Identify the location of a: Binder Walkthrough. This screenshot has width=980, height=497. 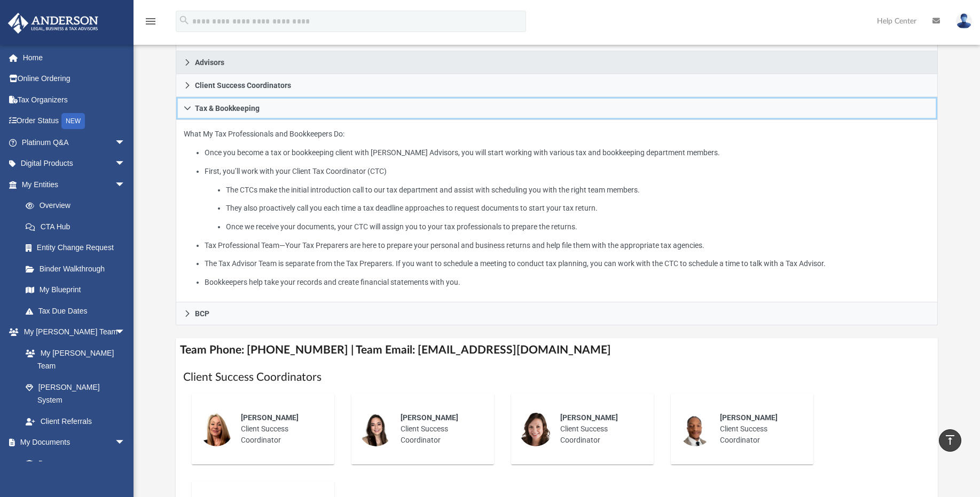
(78, 269).